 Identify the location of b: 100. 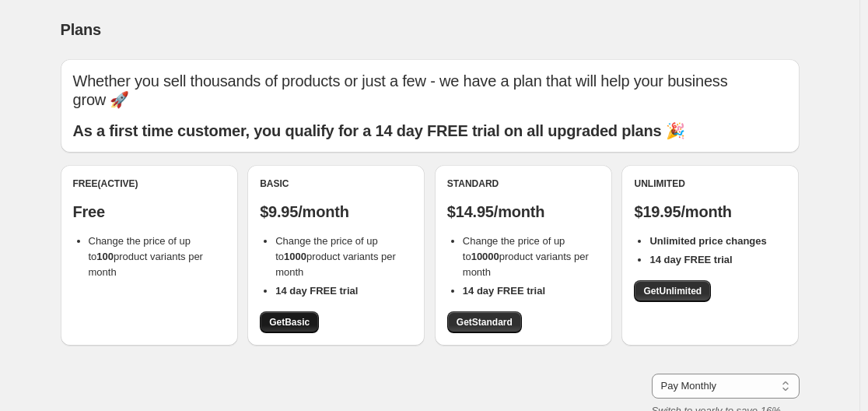
(105, 256).